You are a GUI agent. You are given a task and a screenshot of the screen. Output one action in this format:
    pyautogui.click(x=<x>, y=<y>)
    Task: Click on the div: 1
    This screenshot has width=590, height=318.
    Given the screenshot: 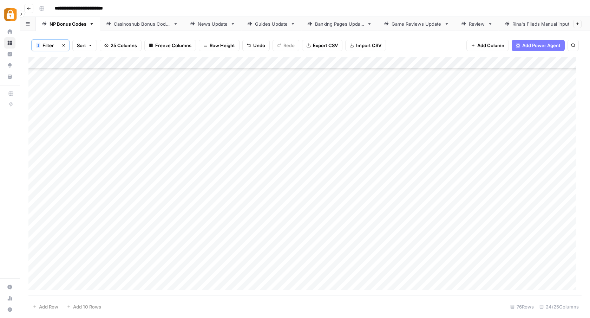 What is the action you would take?
    pyautogui.click(x=38, y=45)
    